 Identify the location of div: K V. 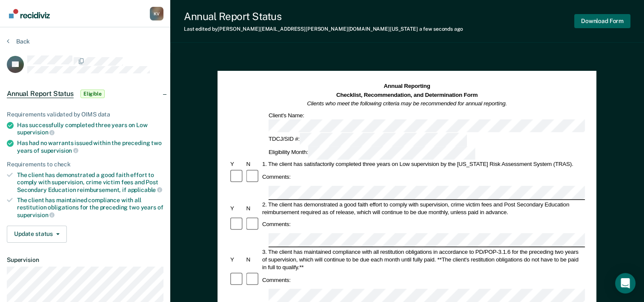
(157, 14).